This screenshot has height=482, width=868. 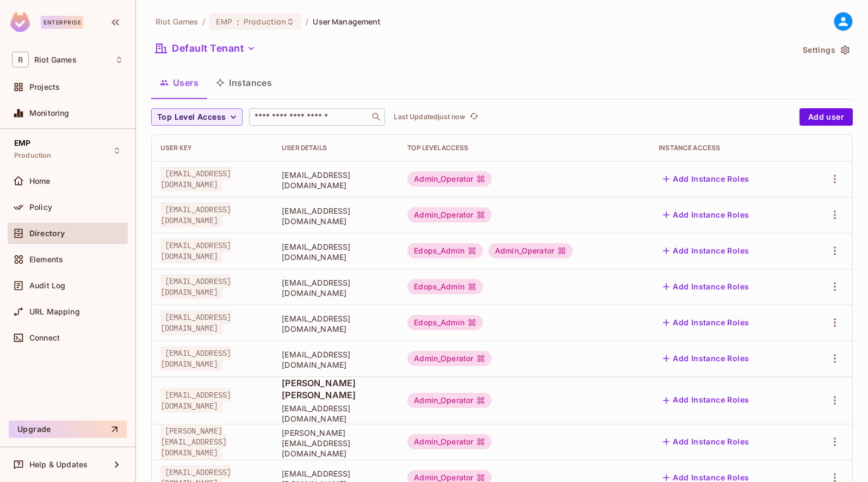 What do you see at coordinates (197, 117) in the screenshot?
I see `button: Top Level Access` at bounding box center [197, 117].